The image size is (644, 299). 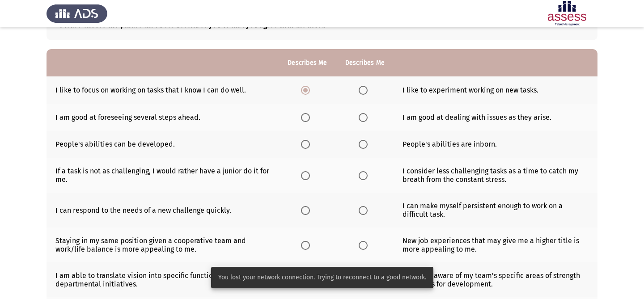 I want to click on td: Staying in my same position given a cooperative team and work/life balance is more appealing to me., so click(x=163, y=245).